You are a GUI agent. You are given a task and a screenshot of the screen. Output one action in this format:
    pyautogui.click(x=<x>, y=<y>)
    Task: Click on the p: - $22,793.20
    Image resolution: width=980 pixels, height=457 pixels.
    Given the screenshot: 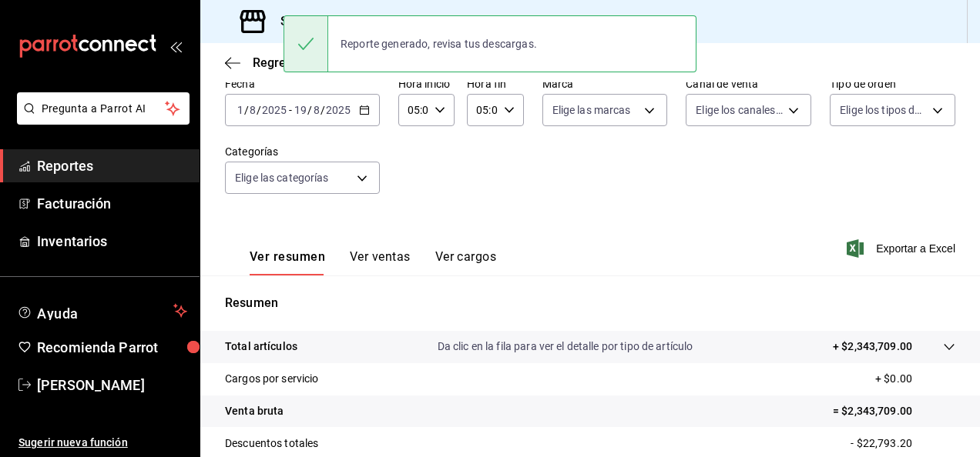 What is the action you would take?
    pyautogui.click(x=903, y=444)
    